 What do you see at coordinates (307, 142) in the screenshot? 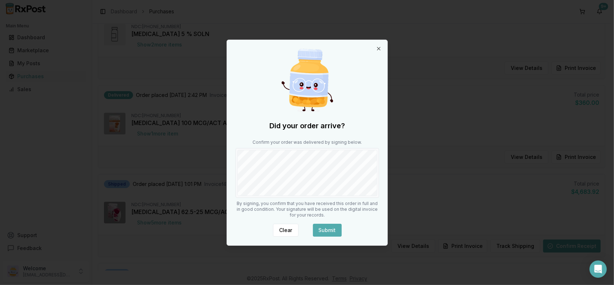
I see `p: Confirm your order was delivered by signing below.` at bounding box center [307, 142].